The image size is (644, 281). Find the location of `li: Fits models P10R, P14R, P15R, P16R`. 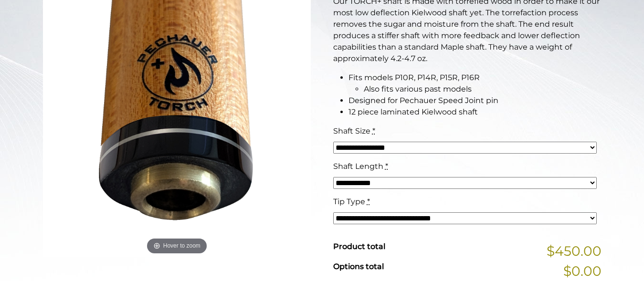

li: Fits models P10R, P14R, P15R, P16R is located at coordinates (475, 84).